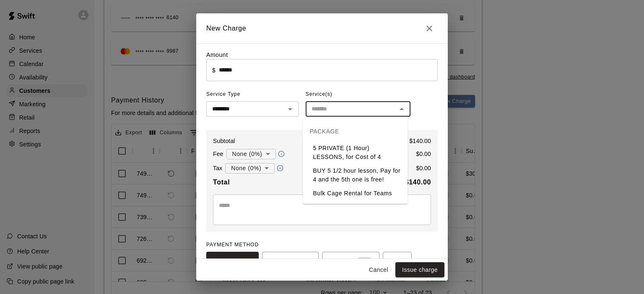  What do you see at coordinates (355, 175) in the screenshot?
I see `li: BUY 5 1/2 hour lesson, Pay for 4 and the 5th one is free!` at bounding box center [355, 175].